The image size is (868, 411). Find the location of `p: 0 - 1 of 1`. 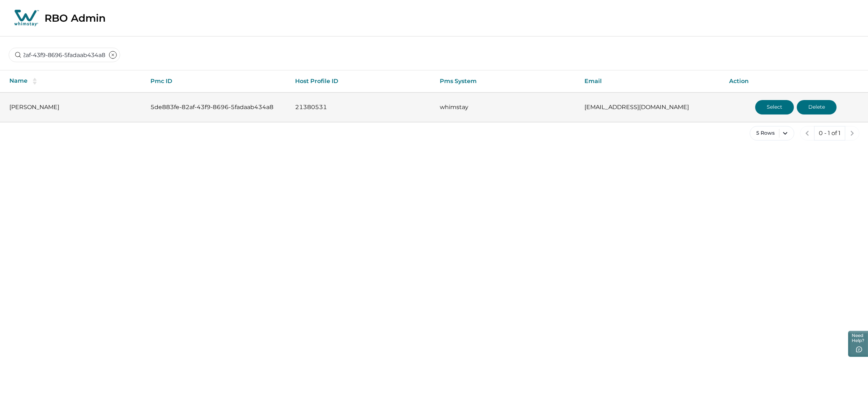

p: 0 - 1 of 1 is located at coordinates (829, 133).